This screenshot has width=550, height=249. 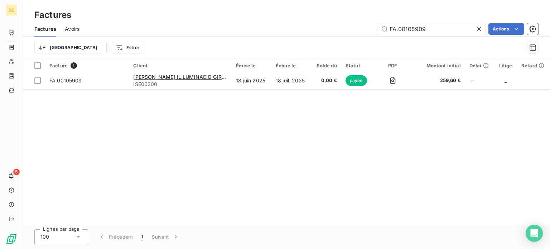 I want to click on div: Solde dû, so click(x=326, y=66).